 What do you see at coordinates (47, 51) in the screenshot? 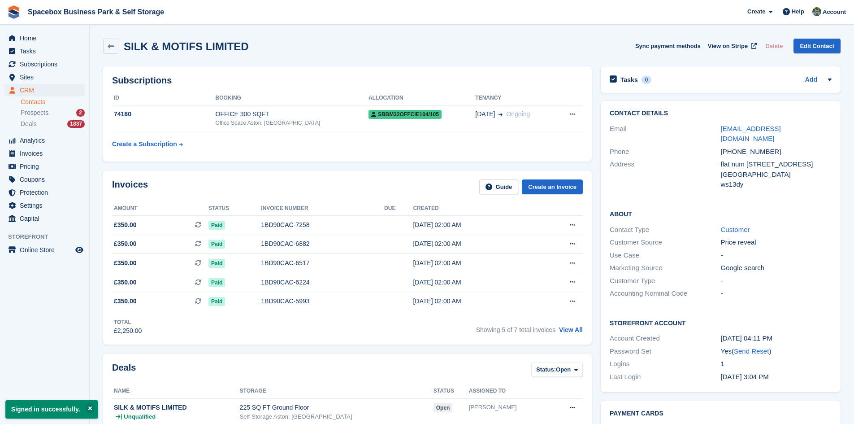
I see `span: Tasks` at bounding box center [47, 51].